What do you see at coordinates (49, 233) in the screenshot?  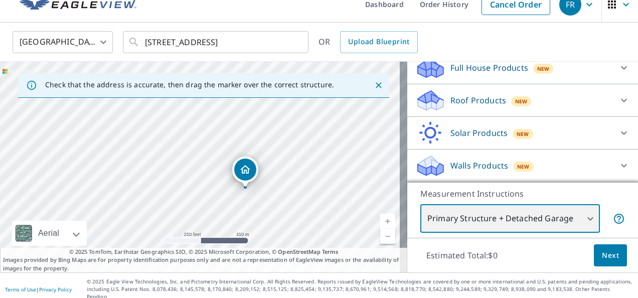 I see `div: Aerial` at bounding box center [49, 233].